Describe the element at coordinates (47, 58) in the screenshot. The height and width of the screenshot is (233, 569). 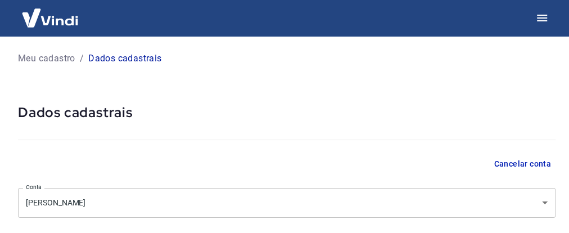
I see `p: Meu cadastro` at that location.